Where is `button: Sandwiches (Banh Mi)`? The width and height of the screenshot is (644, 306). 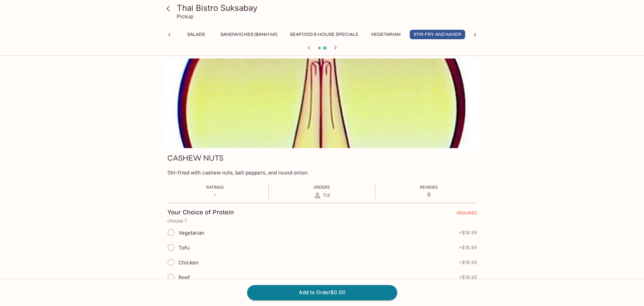 button: Sandwiches (Banh Mi) is located at coordinates (249, 35).